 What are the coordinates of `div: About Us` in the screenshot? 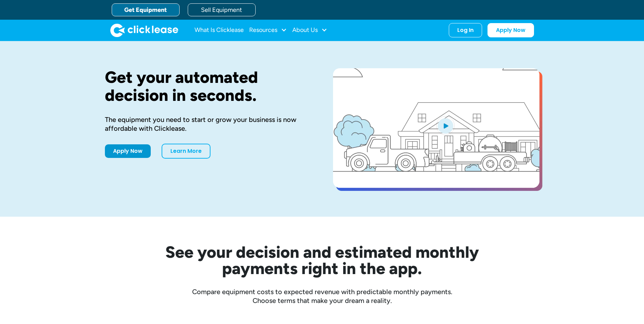 It's located at (310, 30).